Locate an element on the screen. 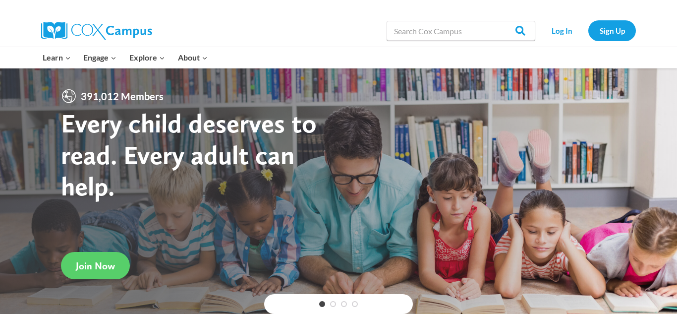  span: Join Now is located at coordinates (95, 266).